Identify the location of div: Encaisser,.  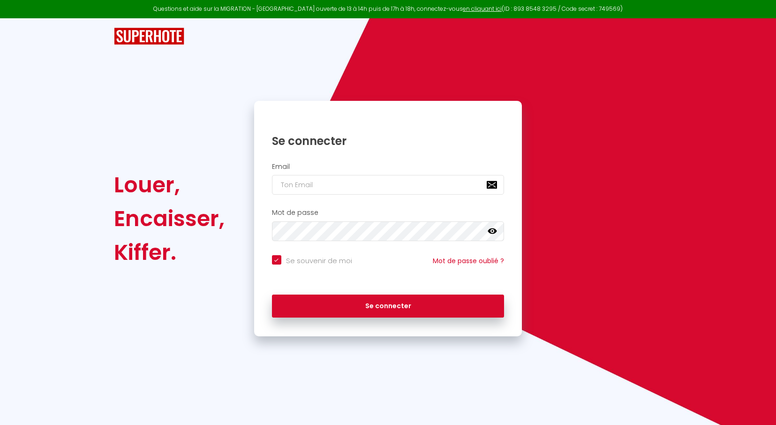
(169, 219).